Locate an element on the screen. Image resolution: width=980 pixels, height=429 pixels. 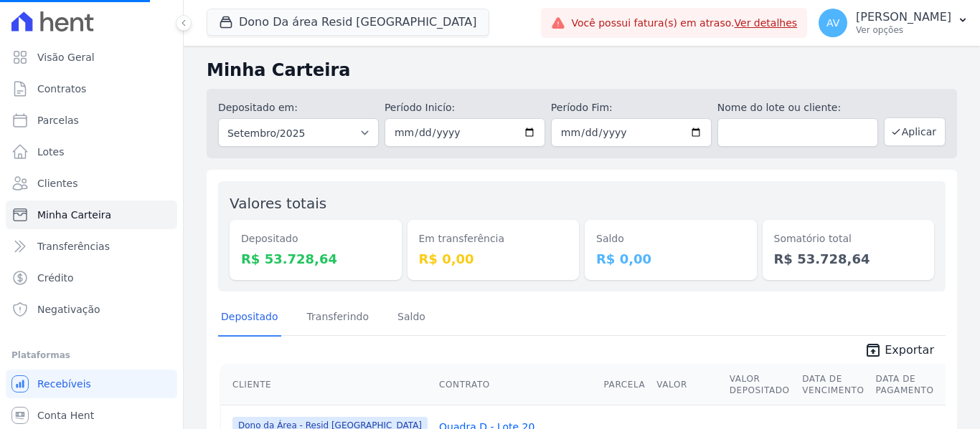
label: Valores totais is located at coordinates (278, 204).